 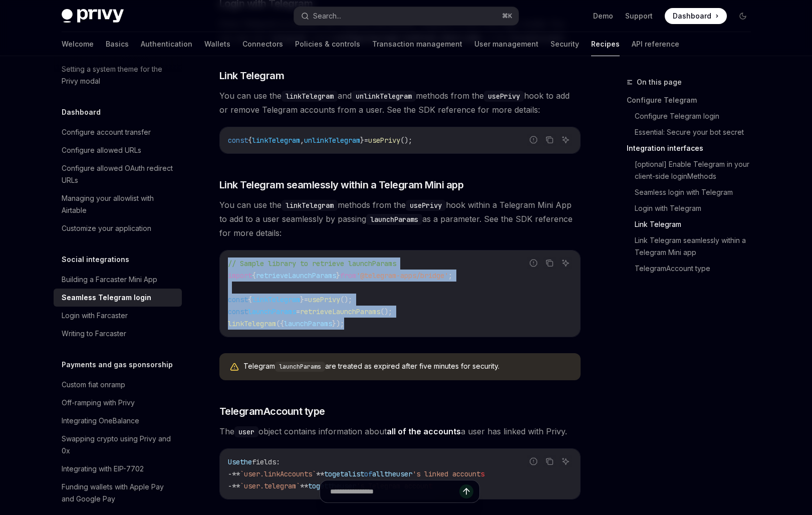 What do you see at coordinates (341, 185) in the screenshot?
I see `span: Link Telegram seamlessly within a Telegram Mini app` at bounding box center [341, 185].